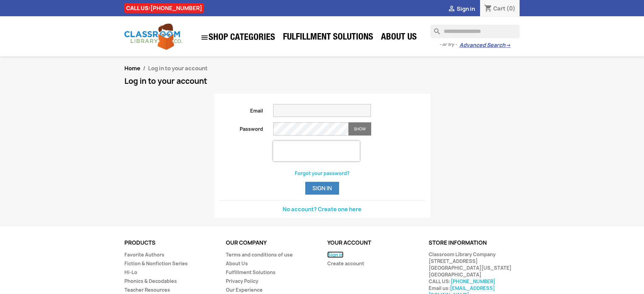 The width and height of the screenshot is (644, 294). Describe the element at coordinates (500, 8) in the screenshot. I see `span: Cart` at that location.